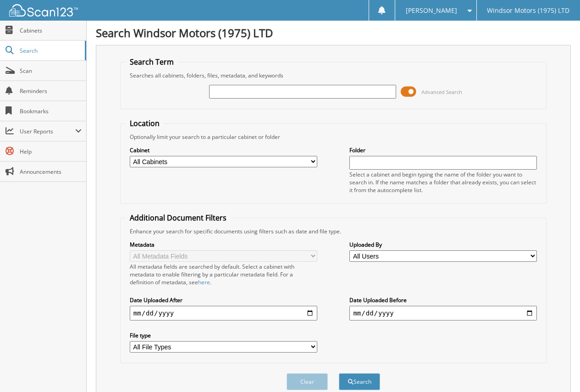  What do you see at coordinates (443, 244) in the screenshot?
I see `label: Uploaded By` at bounding box center [443, 244].